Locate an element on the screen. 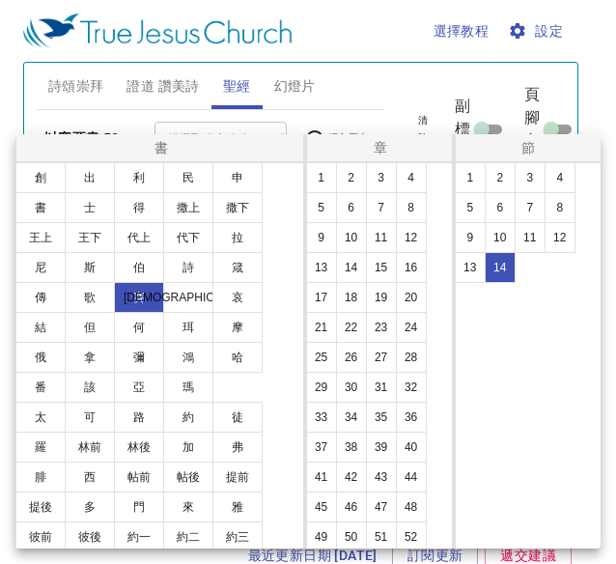 This screenshot has height=564, width=616. button: 44 is located at coordinates (412, 477).